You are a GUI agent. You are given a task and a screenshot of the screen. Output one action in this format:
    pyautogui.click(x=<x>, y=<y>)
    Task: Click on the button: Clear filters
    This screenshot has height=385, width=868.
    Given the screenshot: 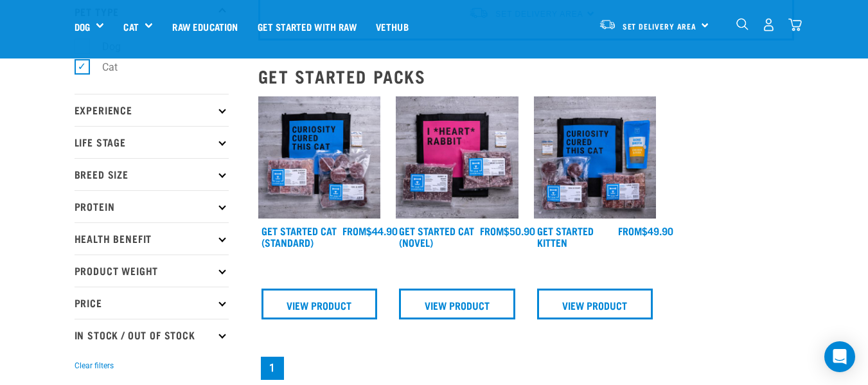 What is the action you would take?
    pyautogui.click(x=94, y=366)
    